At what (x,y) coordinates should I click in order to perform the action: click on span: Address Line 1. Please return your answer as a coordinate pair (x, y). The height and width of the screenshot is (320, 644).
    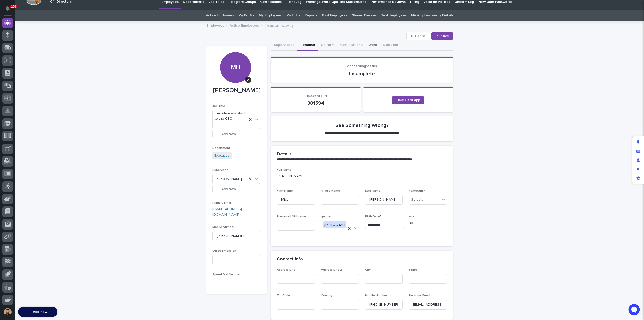
    Looking at the image, I should click on (287, 270).